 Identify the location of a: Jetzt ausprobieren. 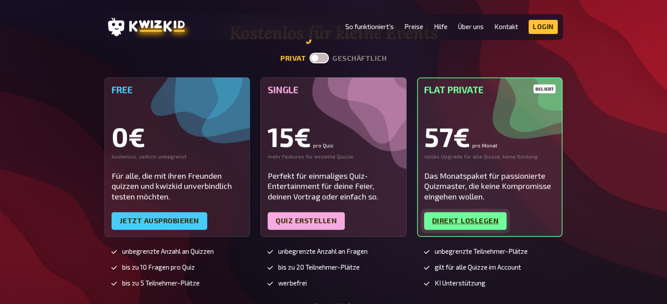
(159, 221).